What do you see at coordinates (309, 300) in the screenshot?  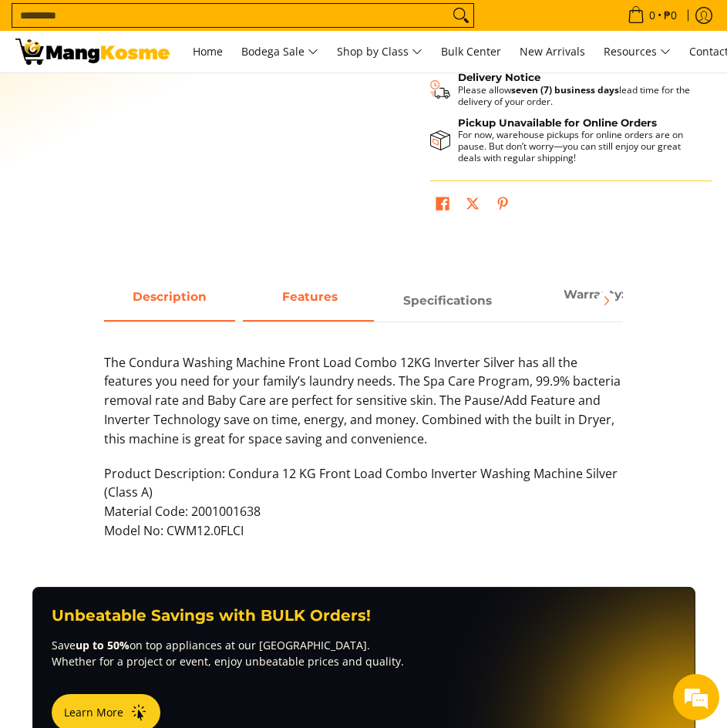 I see `a: Description 1` at bounding box center [309, 300].